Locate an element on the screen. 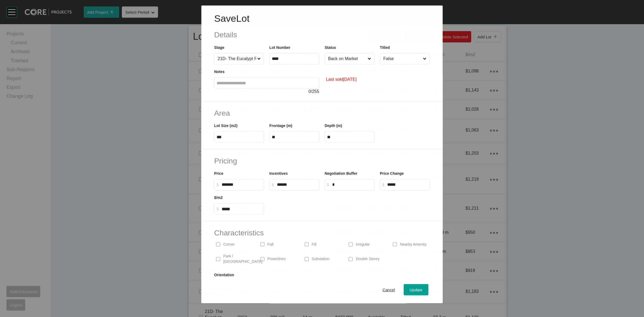  label: Frontage (m) is located at coordinates (281, 126).